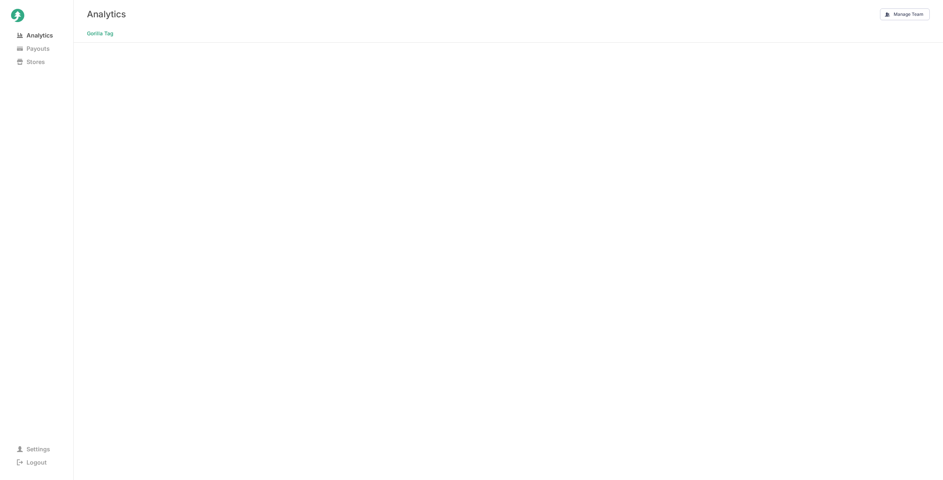 The image size is (943, 480). What do you see at coordinates (35, 35) in the screenshot?
I see `span: Analytics` at bounding box center [35, 35].